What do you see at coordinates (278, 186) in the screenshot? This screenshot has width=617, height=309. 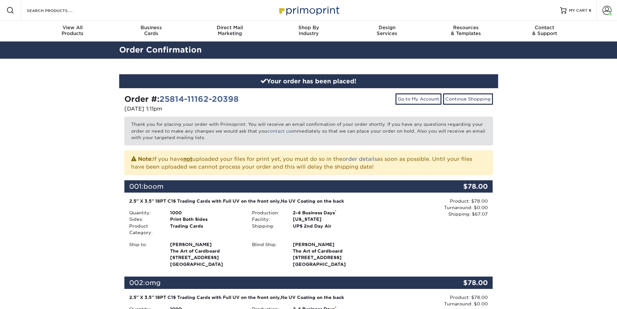 I see `div: 001:` at bounding box center [278, 186].